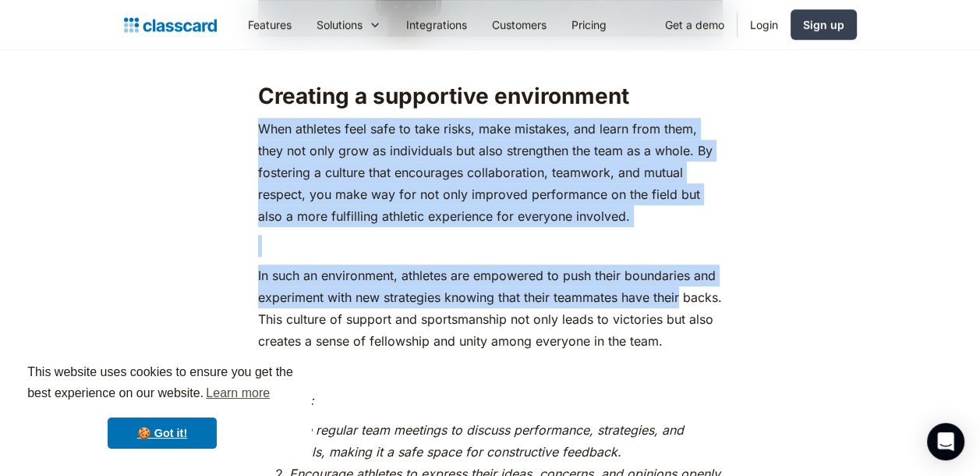 The width and height of the screenshot is (980, 476). Describe the element at coordinates (162, 433) in the screenshot. I see `a: dismiss cookie message` at that location.